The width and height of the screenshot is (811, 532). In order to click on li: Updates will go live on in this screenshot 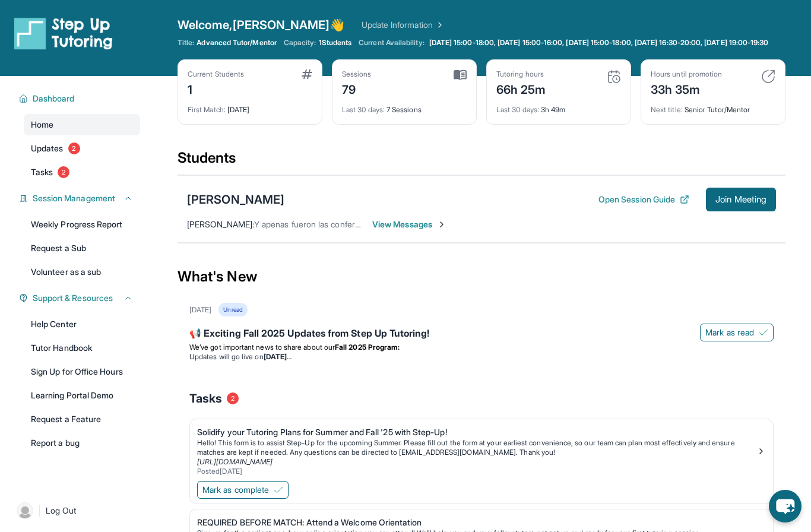, I will do `click(482, 357)`.